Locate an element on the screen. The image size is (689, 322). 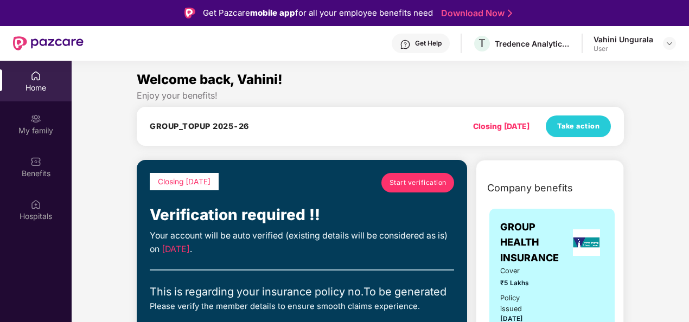
img: Stroke is located at coordinates (510, 13).